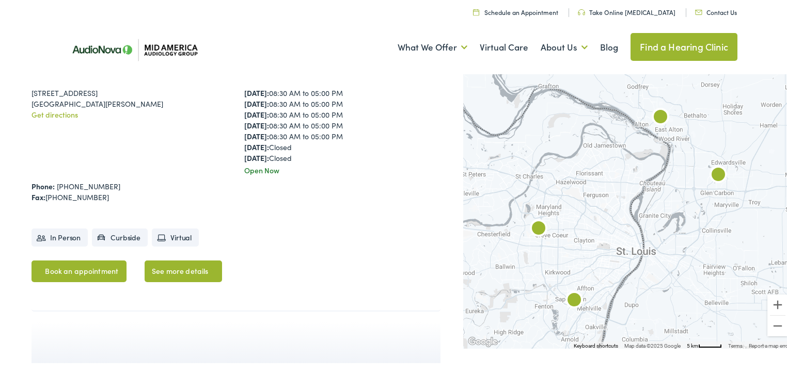  Describe the element at coordinates (715, 10) in the screenshot. I see `a: Contact Us` at that location.